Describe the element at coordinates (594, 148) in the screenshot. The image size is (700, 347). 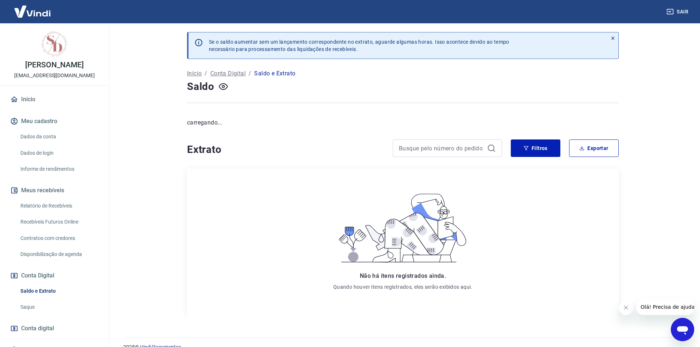
I see `button: Exportar` at that location.